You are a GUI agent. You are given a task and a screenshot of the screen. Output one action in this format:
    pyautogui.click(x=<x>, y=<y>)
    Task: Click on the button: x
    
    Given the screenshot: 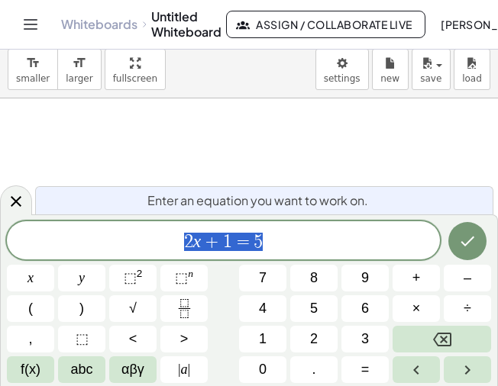 What is the action you would take?
    pyautogui.click(x=31, y=278)
    